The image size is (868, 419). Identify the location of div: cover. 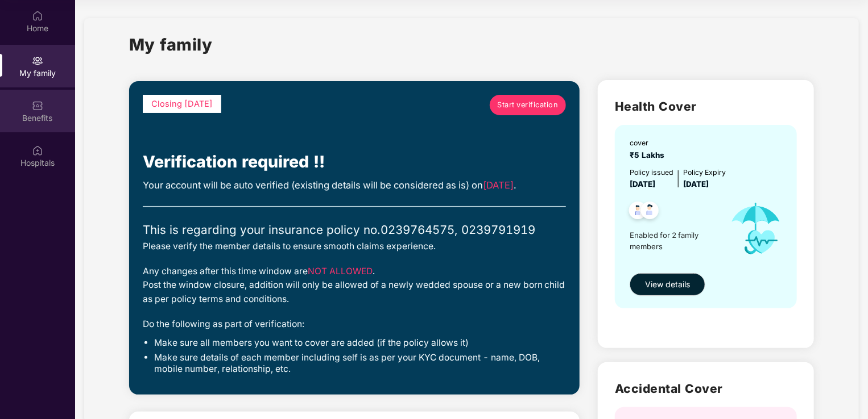
(649, 142).